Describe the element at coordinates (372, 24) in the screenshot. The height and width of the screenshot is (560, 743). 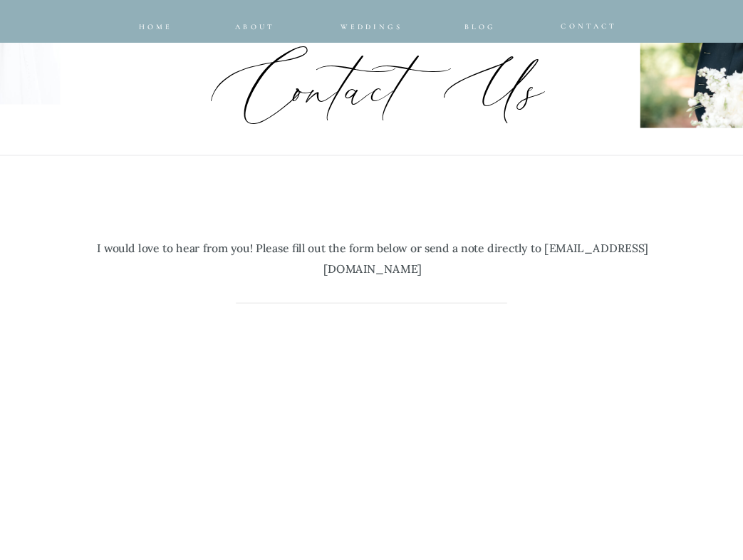
I see `a: Weddings` at that location.